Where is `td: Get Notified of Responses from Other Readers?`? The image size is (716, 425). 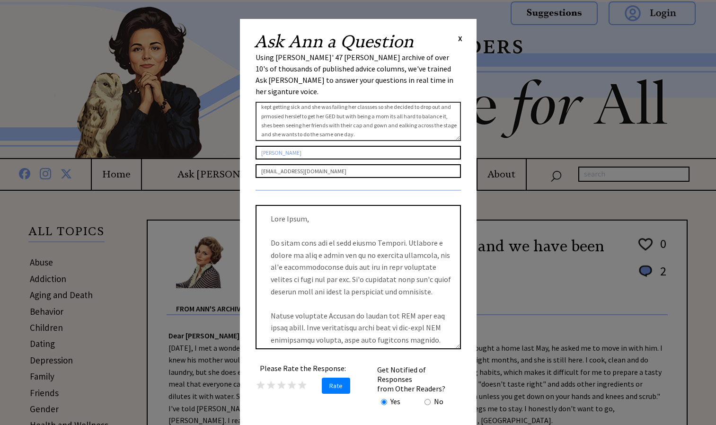 td: Get Notified of Responses from Other Readers? is located at coordinates (418, 379).